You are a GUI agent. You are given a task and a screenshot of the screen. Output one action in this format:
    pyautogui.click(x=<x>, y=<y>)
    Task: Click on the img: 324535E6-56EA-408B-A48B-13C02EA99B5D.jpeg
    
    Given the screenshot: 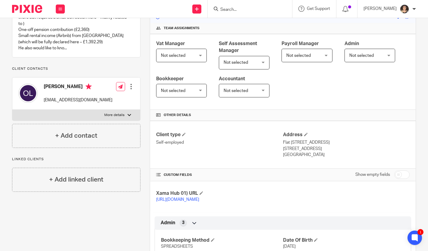 What is the action you would take?
    pyautogui.click(x=404, y=9)
    